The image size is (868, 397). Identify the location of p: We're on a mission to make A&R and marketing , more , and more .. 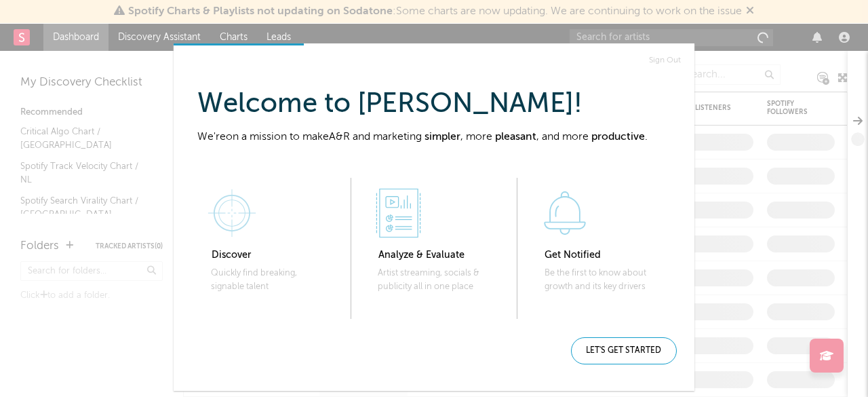
(441, 137).